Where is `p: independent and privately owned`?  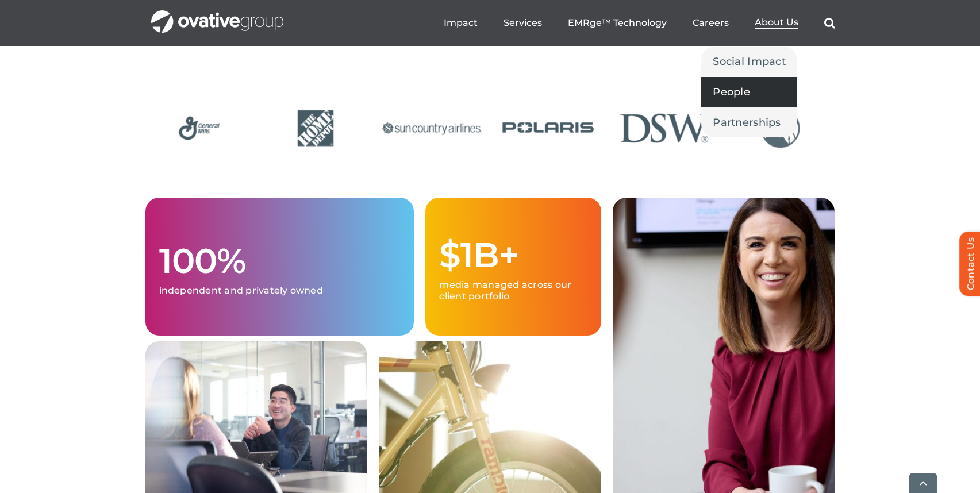
p: independent and privately owned is located at coordinates (280, 291).